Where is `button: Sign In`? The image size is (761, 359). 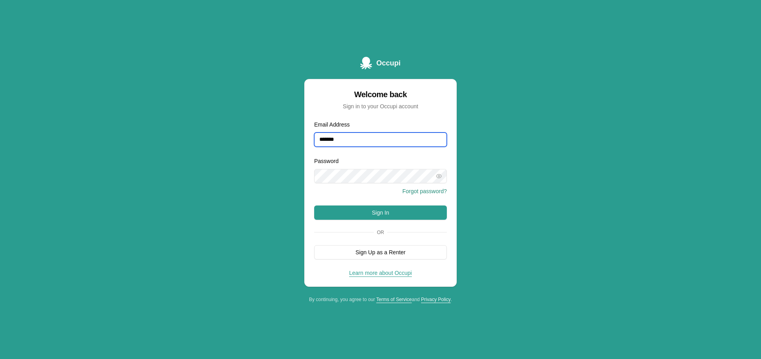
button: Sign In is located at coordinates (380, 213).